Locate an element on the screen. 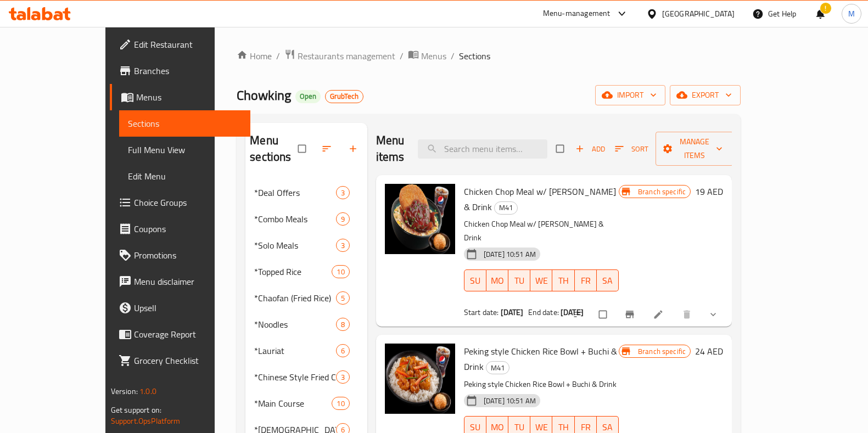 Image resolution: width=868 pixels, height=433 pixels. h2: Menu sections is located at coordinates (273, 149).